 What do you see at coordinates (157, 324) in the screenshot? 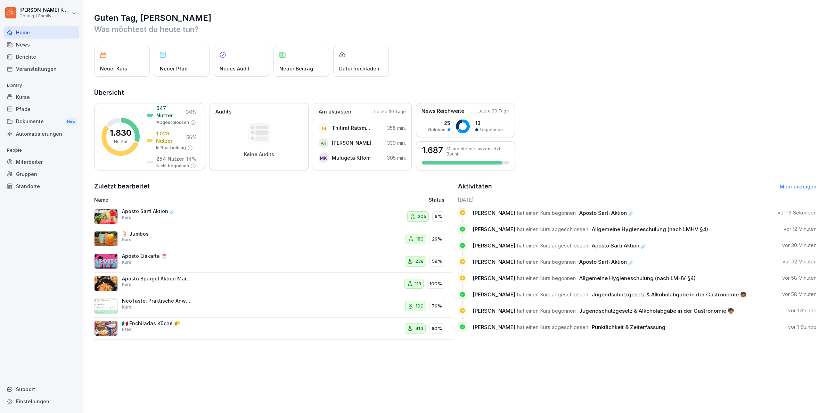
I see `p: 🇲🇽 Enchiladas Küche 🌮` at bounding box center [157, 324].